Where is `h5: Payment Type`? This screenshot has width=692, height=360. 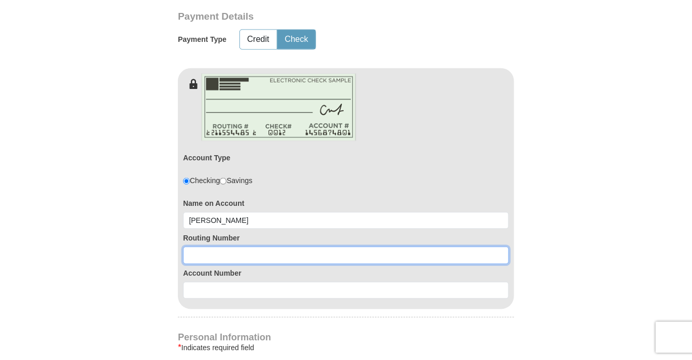
h5: Payment Type is located at coordinates (202, 39).